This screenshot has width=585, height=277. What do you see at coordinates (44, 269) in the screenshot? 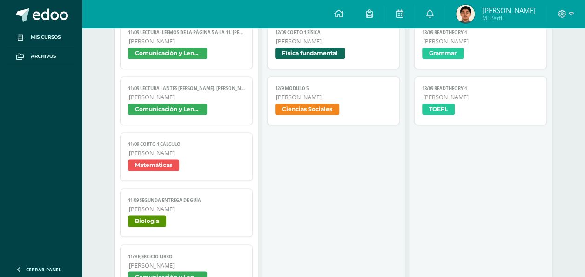
I see `span: Cerrar panel` at bounding box center [44, 269].